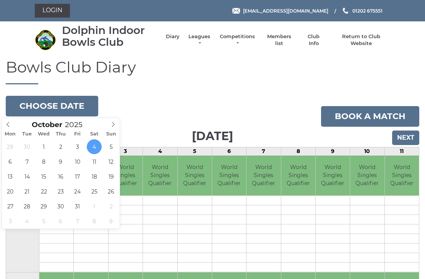 The height and width of the screenshot is (279, 425). I want to click on a: Return to Club Website, so click(361, 40).